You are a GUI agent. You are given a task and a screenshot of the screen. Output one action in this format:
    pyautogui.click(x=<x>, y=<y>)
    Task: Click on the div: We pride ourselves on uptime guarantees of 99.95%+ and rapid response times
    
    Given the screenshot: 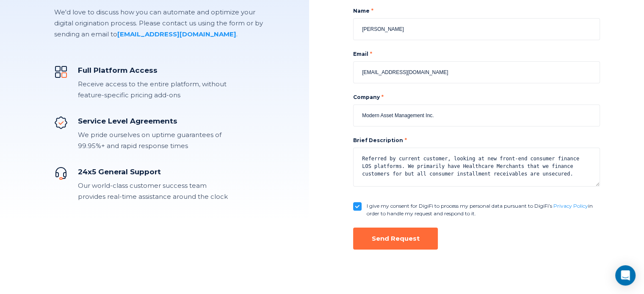 What is the action you would take?
    pyautogui.click(x=152, y=140)
    